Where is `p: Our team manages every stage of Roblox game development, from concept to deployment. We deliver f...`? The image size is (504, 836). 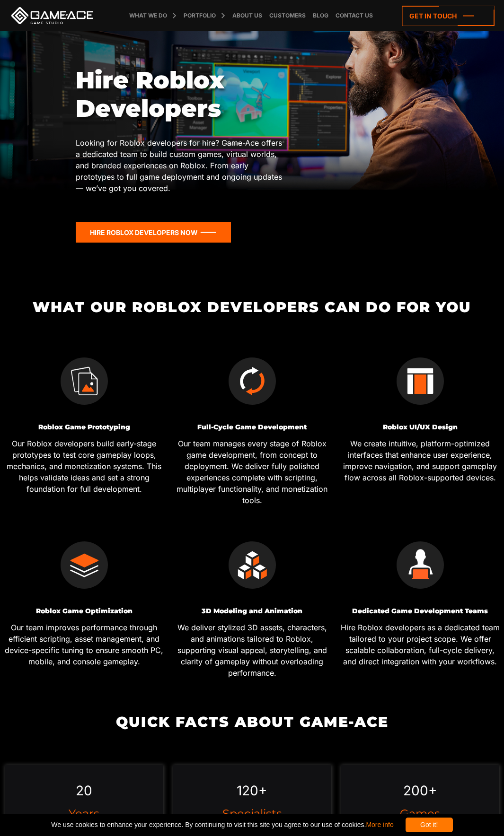 p: Our team manages every stage of Roblox game development, from concept to deployment. We deliver f... is located at coordinates (252, 472).